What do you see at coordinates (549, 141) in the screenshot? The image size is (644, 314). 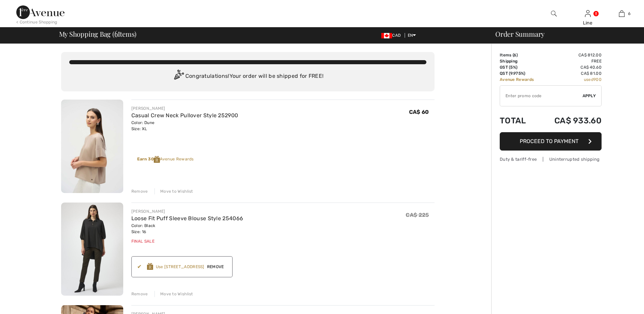 I see `span: Proceed to Payment` at bounding box center [549, 141].